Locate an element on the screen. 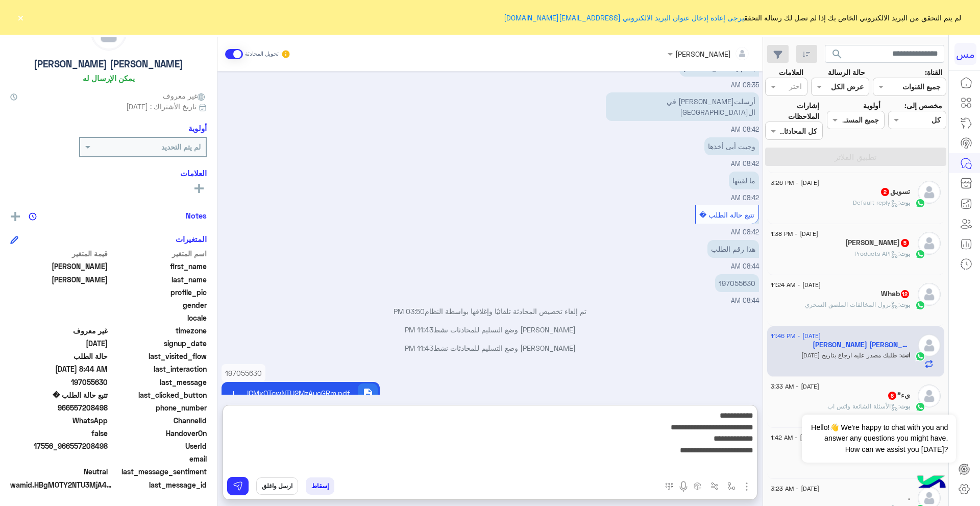  span: false is located at coordinates (59, 433).